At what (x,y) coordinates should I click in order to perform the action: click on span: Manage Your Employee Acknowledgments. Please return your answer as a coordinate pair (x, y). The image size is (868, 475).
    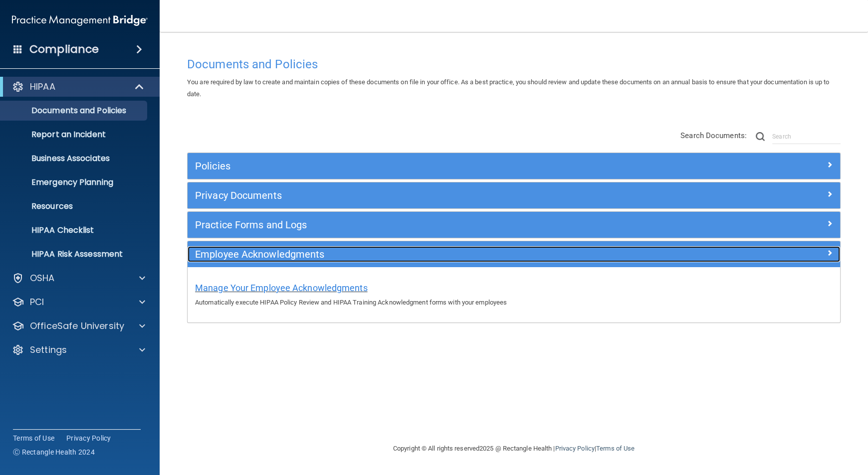
    Looking at the image, I should click on (281, 288).